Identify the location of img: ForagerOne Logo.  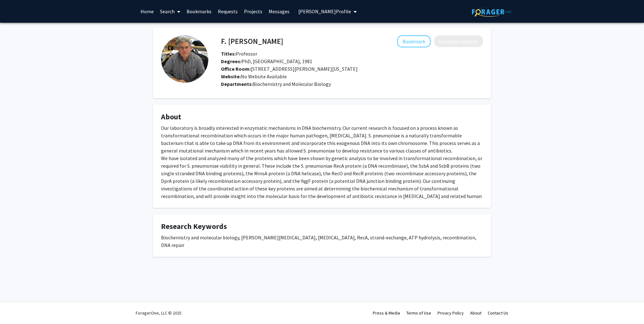
(492, 12).